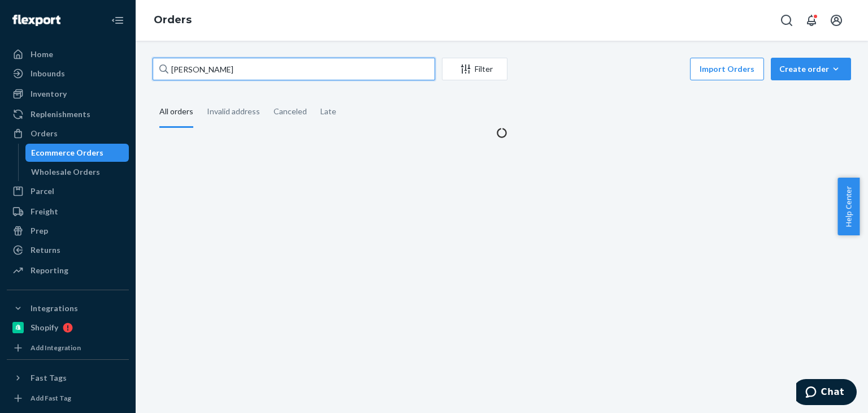 The height and width of the screenshot is (413, 868). I want to click on div: Parcel, so click(42, 191).